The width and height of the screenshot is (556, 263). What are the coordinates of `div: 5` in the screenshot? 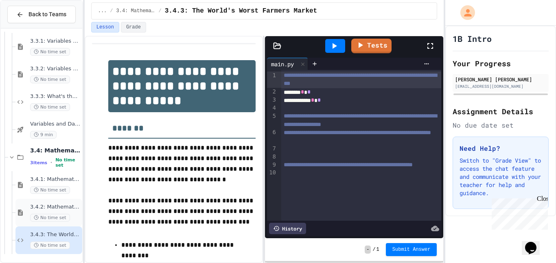 It's located at (272, 120).